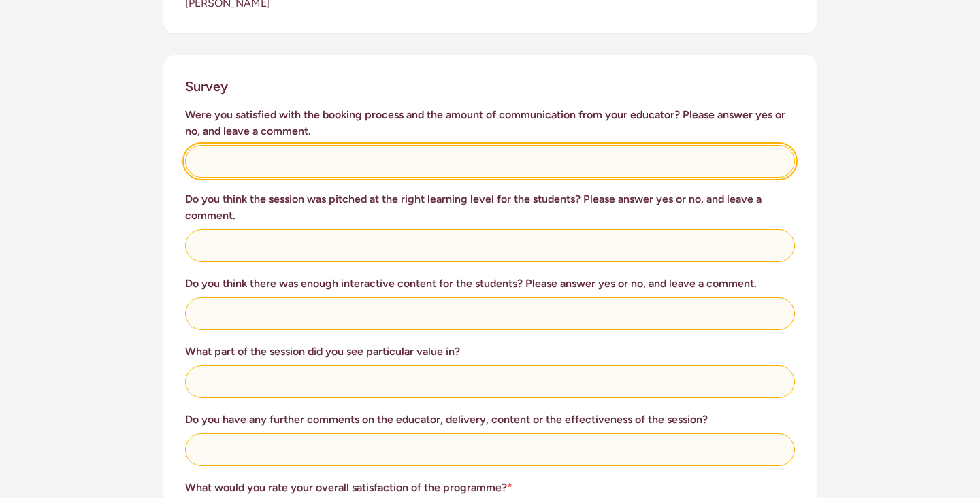 The width and height of the screenshot is (980, 498). Describe the element at coordinates (490, 123) in the screenshot. I see `h3: Were you satisfied with the booking process and the amount of communication from your educator? P...` at that location.